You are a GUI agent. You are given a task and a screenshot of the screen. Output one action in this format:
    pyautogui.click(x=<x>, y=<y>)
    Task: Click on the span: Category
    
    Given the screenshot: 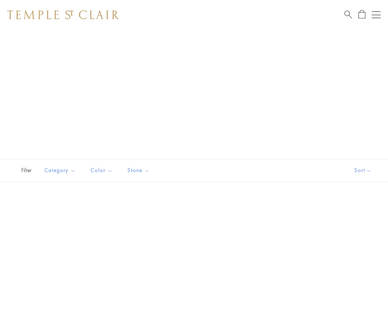 What is the action you would take?
    pyautogui.click(x=61, y=170)
    